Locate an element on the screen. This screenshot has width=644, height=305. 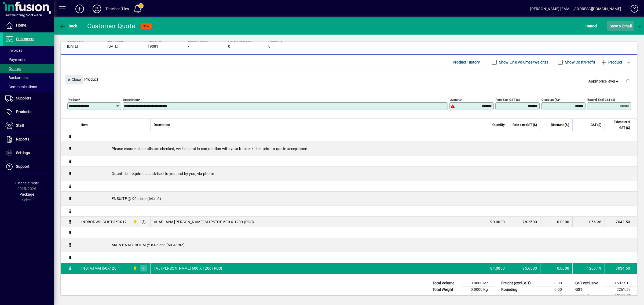
td: GST exclusive is located at coordinates (589, 284).